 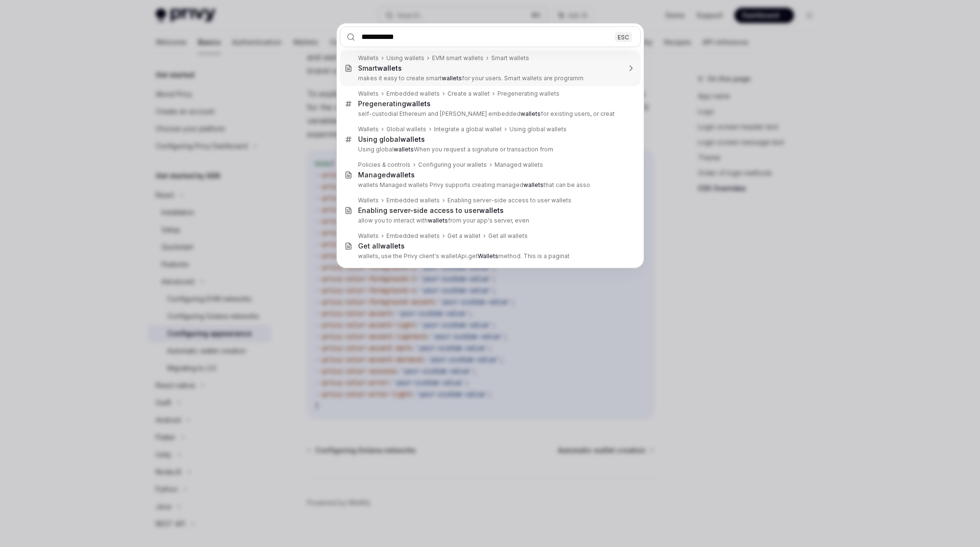 I want to click on div: Smart wallets, so click(x=510, y=58).